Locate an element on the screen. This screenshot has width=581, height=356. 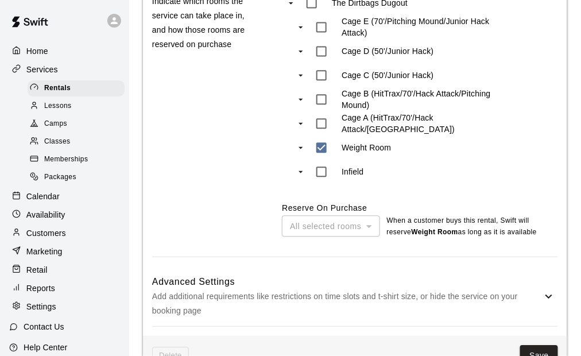
p: Retail is located at coordinates (37, 270).